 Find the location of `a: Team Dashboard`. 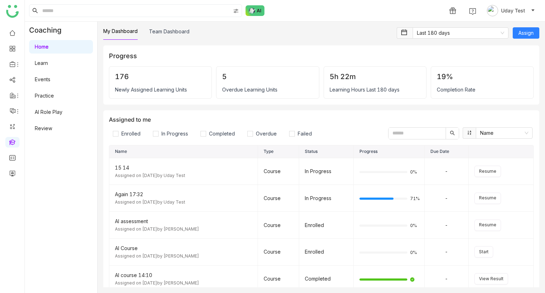

a: Team Dashboard is located at coordinates (169, 31).